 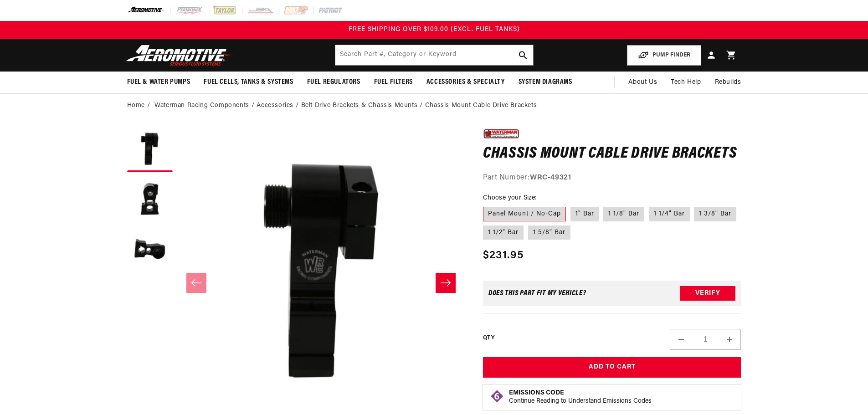 I want to click on label: 1 1/2" Bar, so click(x=503, y=233).